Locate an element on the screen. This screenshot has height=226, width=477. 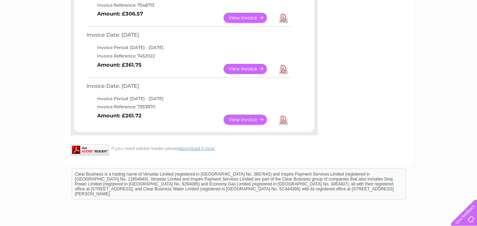
b: Amount: £361.75 is located at coordinates (119, 65).